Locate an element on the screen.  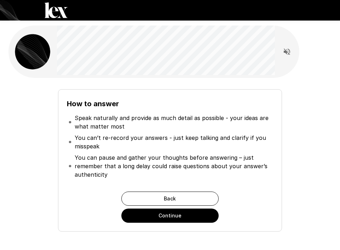
b: How to answer is located at coordinates (93, 104).